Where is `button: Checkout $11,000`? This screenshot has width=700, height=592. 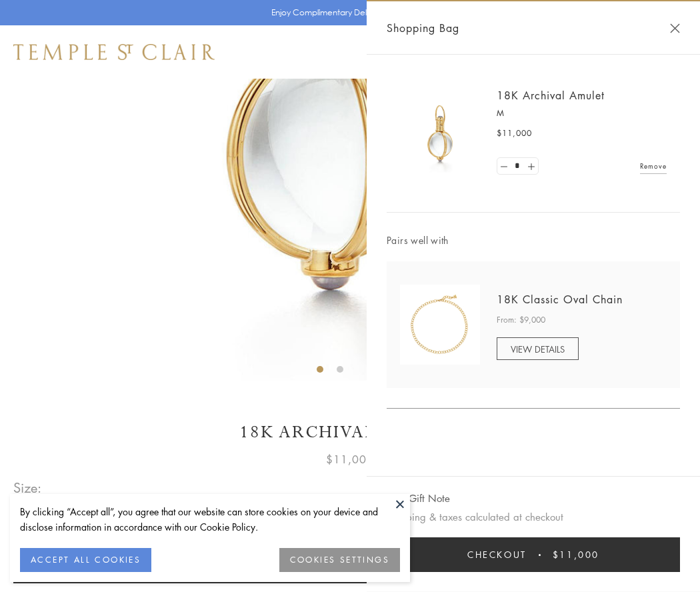 button: Checkout $11,000 is located at coordinates (534, 554).